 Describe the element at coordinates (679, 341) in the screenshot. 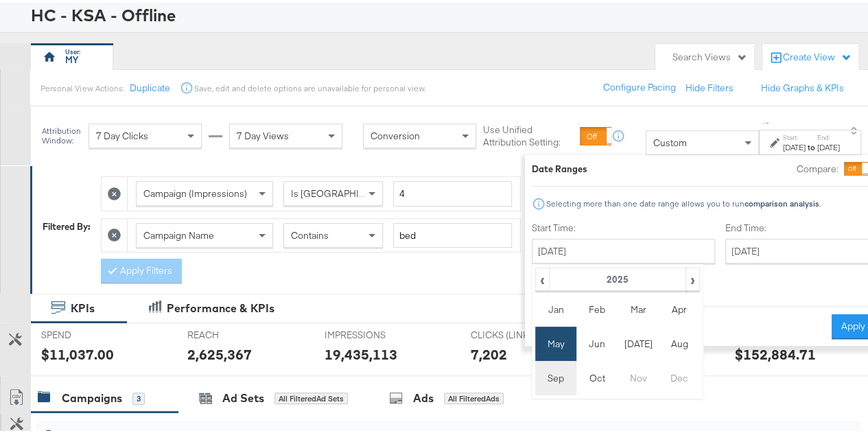

I see `td: Aug` at that location.